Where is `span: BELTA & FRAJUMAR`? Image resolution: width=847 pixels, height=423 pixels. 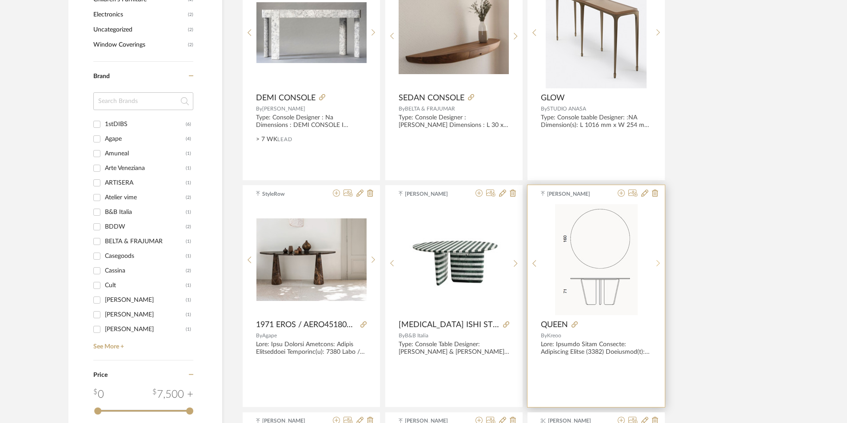
span: BELTA & FRAJUMAR is located at coordinates (430, 109).